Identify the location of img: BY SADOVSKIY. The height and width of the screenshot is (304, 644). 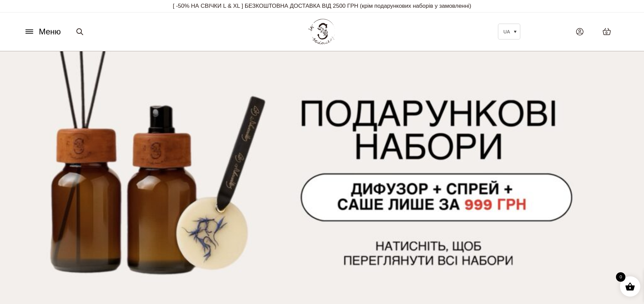
(322, 32).